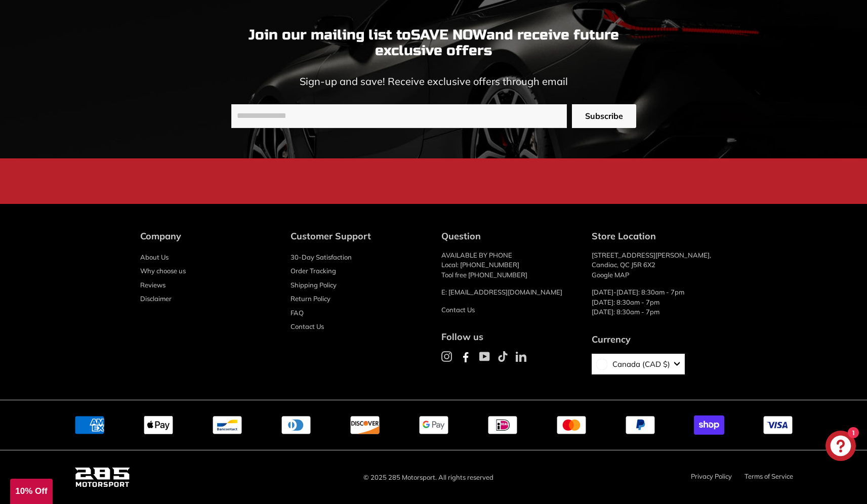  What do you see at coordinates (769, 476) in the screenshot?
I see `a: Terms of Service` at bounding box center [769, 476].